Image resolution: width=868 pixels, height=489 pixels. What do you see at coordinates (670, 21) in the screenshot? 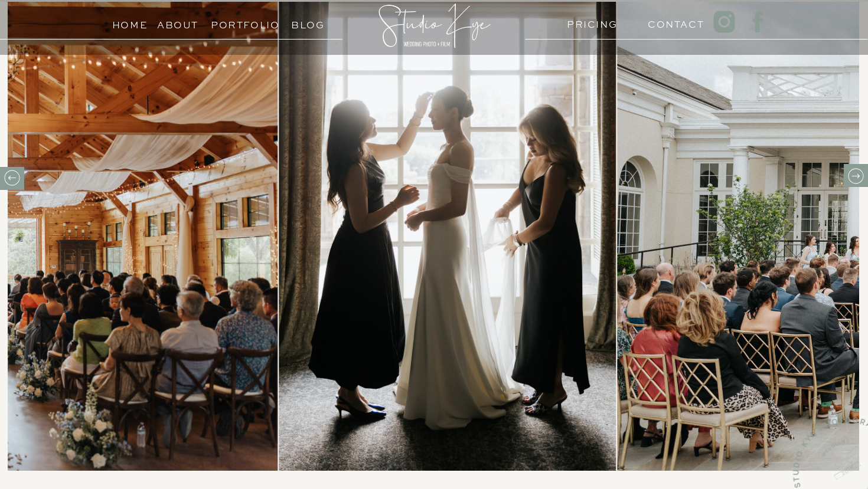
I see `h3: Contact` at bounding box center [670, 21].